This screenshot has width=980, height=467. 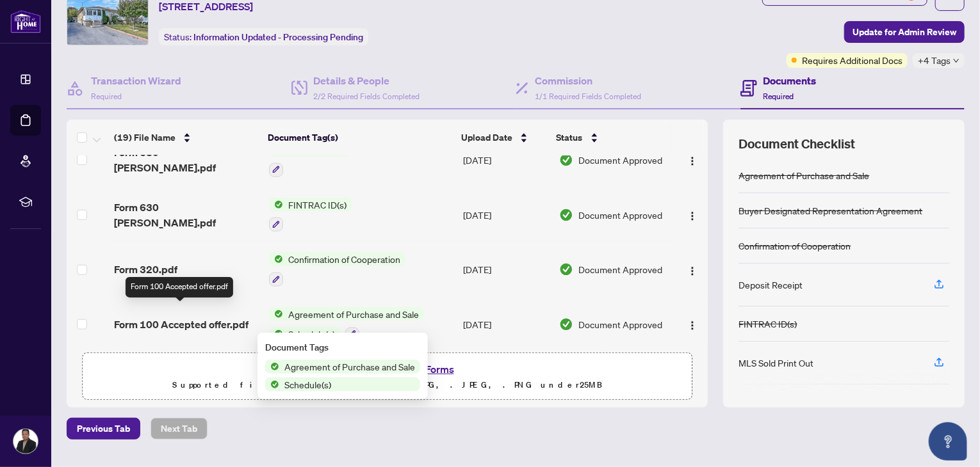 I want to click on div: Agreement of Purchase and Sale, so click(x=804, y=175).